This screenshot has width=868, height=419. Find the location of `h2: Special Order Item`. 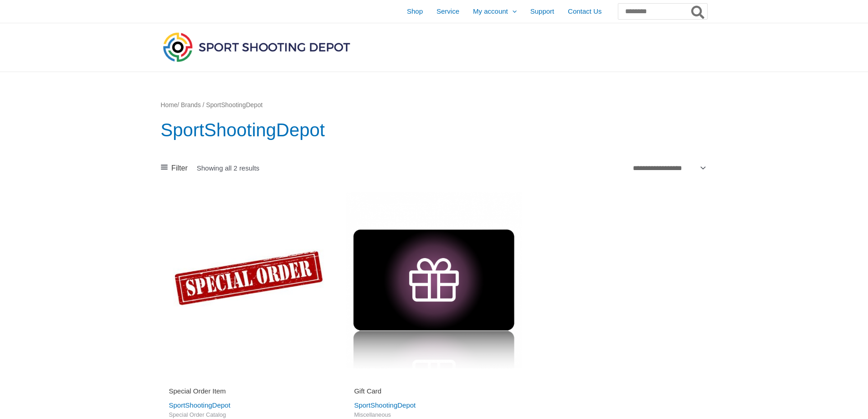

h2: Special Order Item is located at coordinates (249, 391).